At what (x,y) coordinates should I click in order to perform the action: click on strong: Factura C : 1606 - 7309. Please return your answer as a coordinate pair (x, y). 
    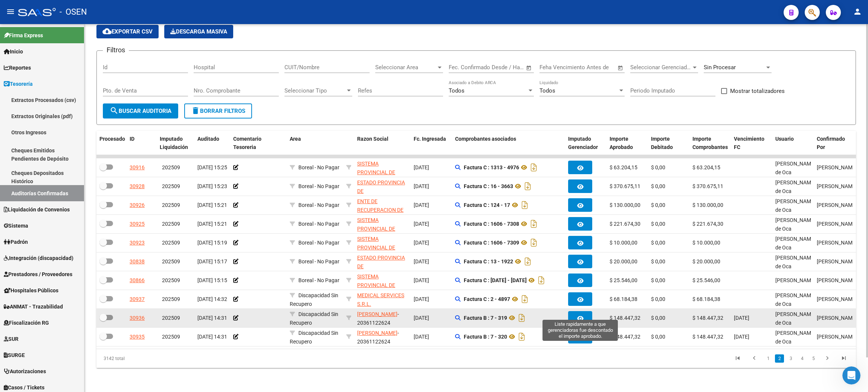
    Looking at the image, I should click on (491, 243).